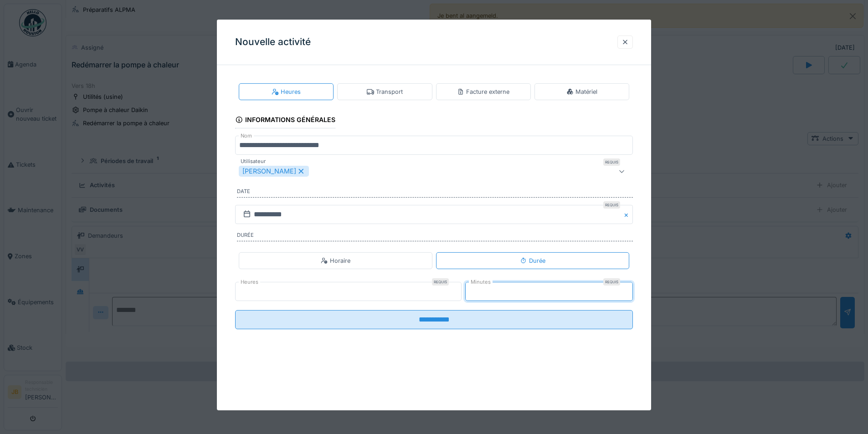 The image size is (868, 434). What do you see at coordinates (582, 91) in the screenshot?
I see `div: Matériel` at bounding box center [582, 91].